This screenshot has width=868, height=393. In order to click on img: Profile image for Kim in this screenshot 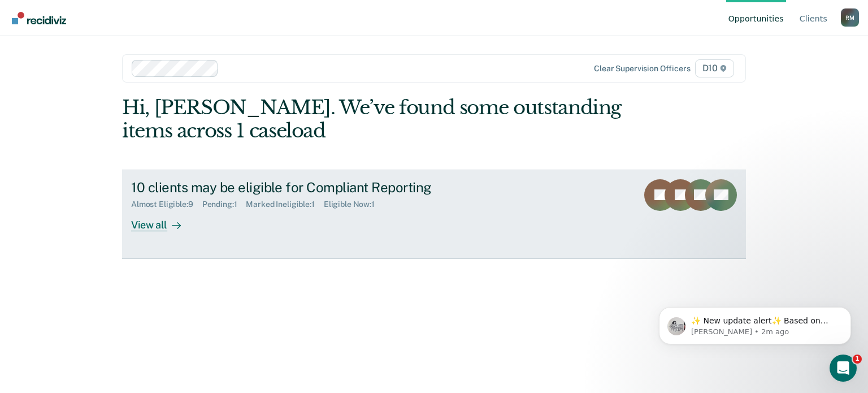, I will do `click(34, 43)`.